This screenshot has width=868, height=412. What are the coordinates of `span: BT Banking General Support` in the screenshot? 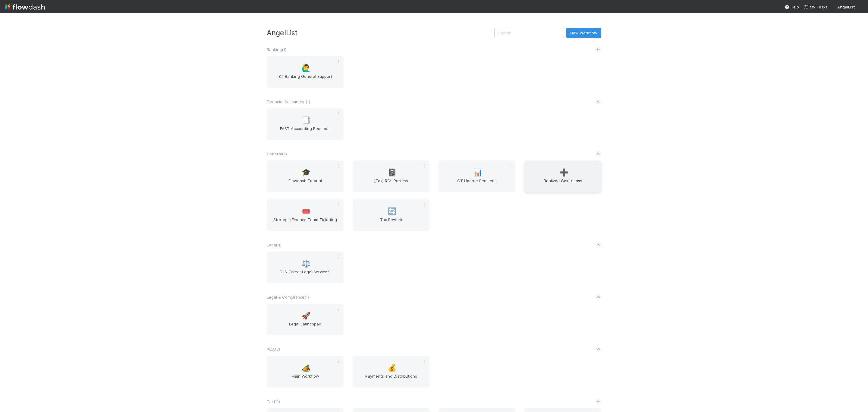 It's located at (305, 80).